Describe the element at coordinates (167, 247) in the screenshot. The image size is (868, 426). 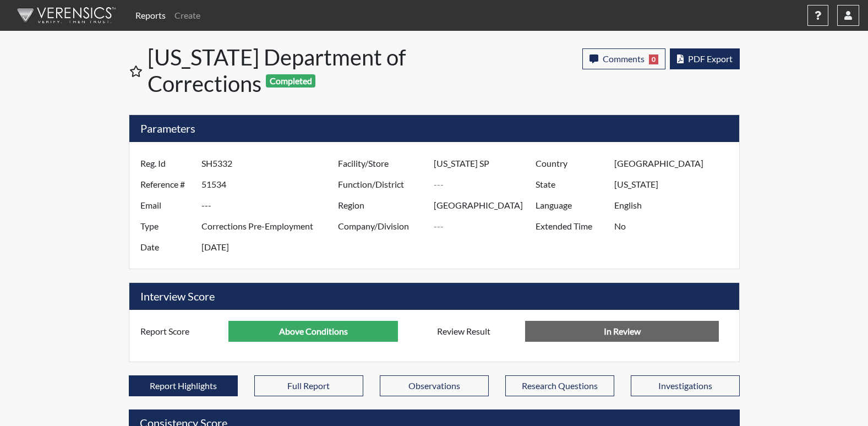
I see `label: Date` at that location.